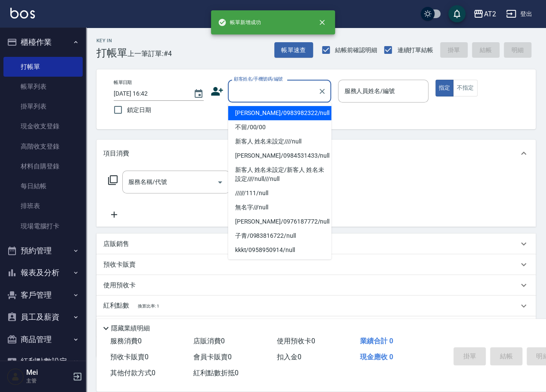 This screenshot has height=392, width=546. What do you see at coordinates (139, 110) in the screenshot?
I see `span: 鎖定日期` at bounding box center [139, 110].